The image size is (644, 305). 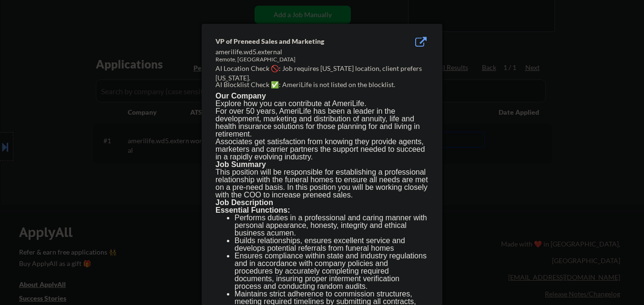 I want to click on span: Explore how you can contribute at AmeriLife., so click(x=291, y=103).